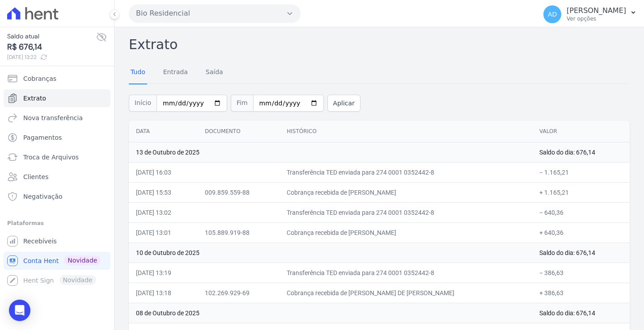 This screenshot has width=644, height=330. What do you see at coordinates (344, 103) in the screenshot?
I see `button: Aplicar` at bounding box center [344, 103].